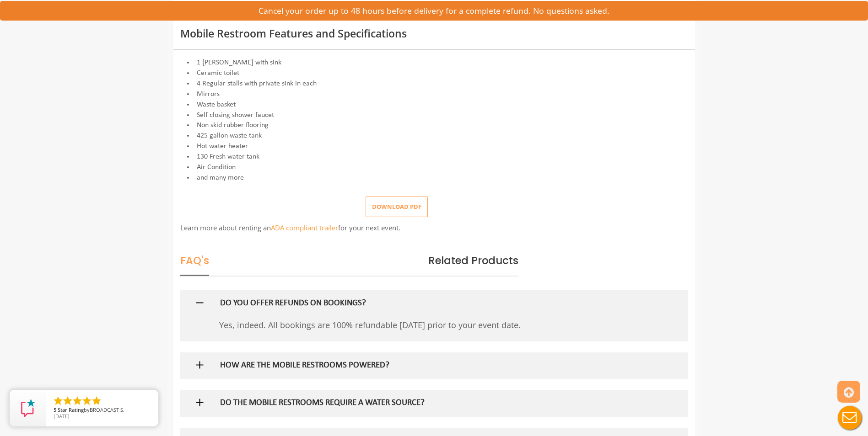 This screenshot has height=436, width=868. What do you see at coordinates (434, 34) in the screenshot?
I see `h3: Mobile Restroom Features and Specifications` at bounding box center [434, 34].